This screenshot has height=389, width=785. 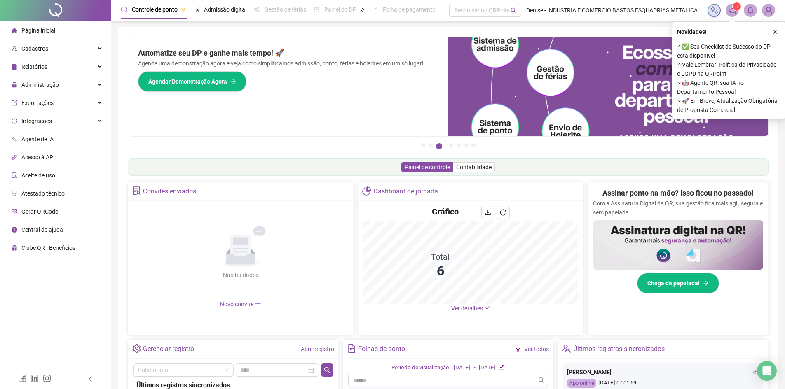 I want to click on button: Agendar Demonstração Agora, so click(x=192, y=82).